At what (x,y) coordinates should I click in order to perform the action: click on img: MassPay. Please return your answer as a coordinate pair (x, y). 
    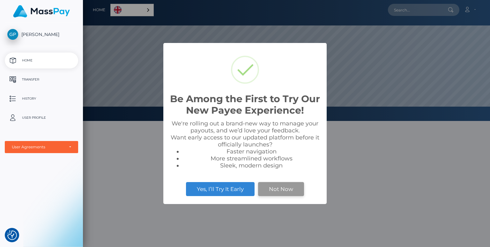
    Looking at the image, I should click on (41, 11).